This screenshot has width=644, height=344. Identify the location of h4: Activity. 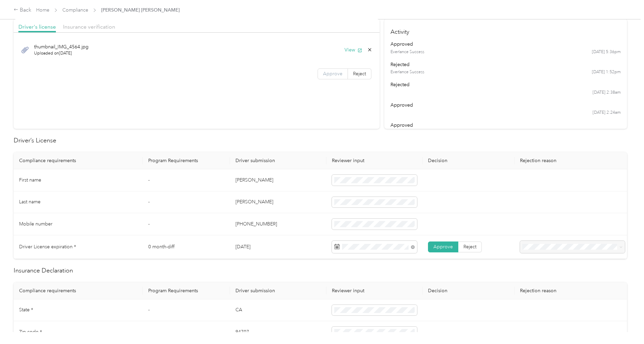
(506, 29).